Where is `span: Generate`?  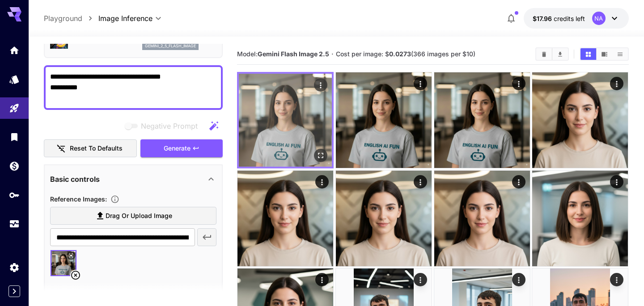 span: Generate is located at coordinates (177, 148).